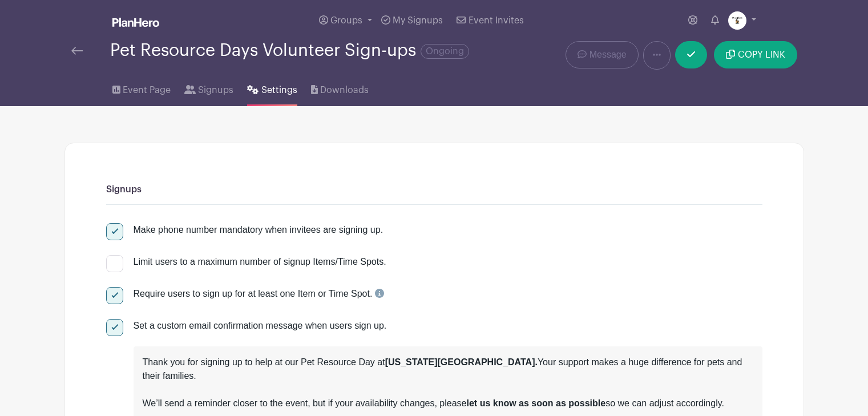 This screenshot has width=868, height=416. I want to click on strong: let us know as soon as possible, so click(536, 403).